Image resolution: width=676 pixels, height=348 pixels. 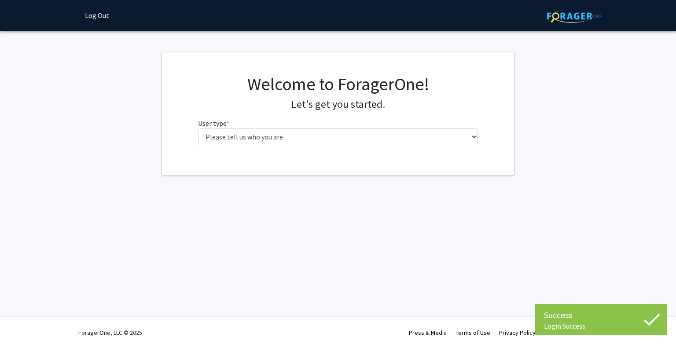 I want to click on h4: Let's get you started., so click(x=338, y=104).